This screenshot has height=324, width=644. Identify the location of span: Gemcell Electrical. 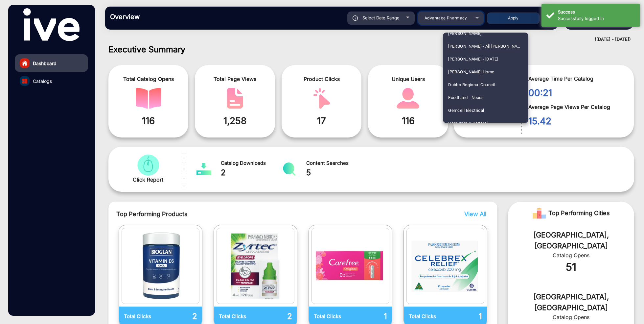
(466, 110).